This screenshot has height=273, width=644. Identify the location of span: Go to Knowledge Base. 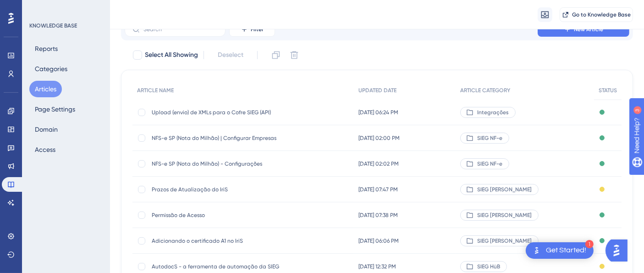
(602, 15).